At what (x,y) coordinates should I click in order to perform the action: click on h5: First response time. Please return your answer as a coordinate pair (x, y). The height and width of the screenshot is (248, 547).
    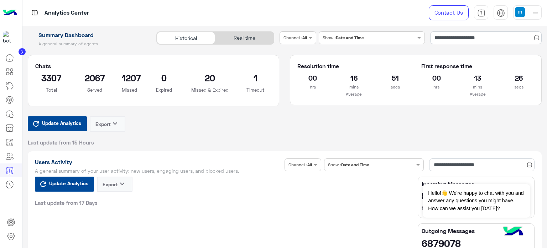
    Looking at the image, I should click on (478, 66).